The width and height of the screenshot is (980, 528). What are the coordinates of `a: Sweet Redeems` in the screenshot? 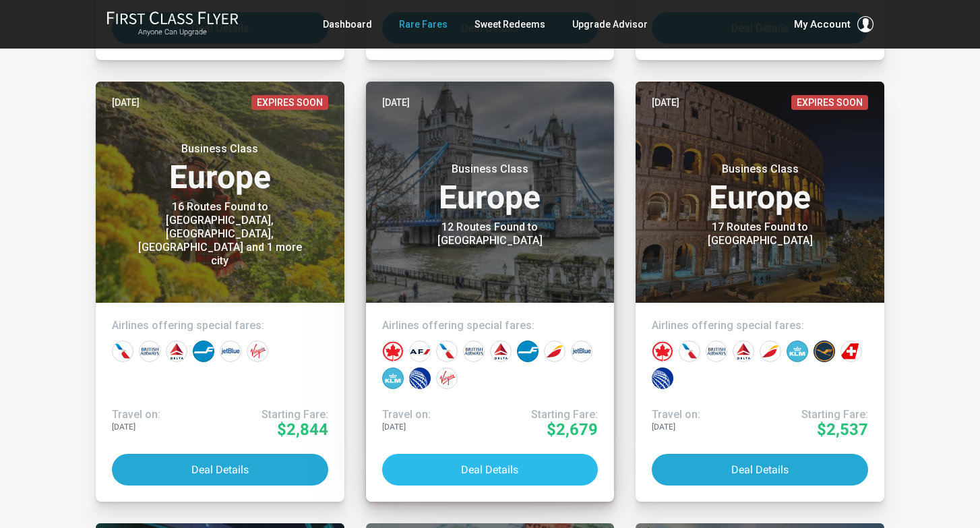 It's located at (509, 25).